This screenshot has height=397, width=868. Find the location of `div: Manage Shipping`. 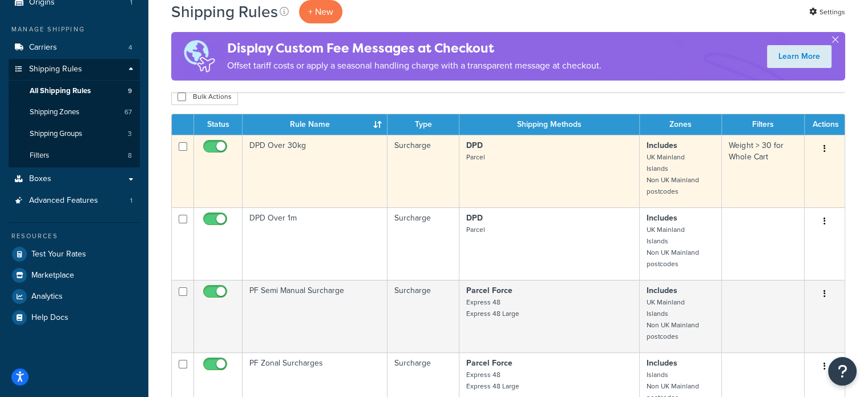

div: Manage Shipping is located at coordinates (74, 29).